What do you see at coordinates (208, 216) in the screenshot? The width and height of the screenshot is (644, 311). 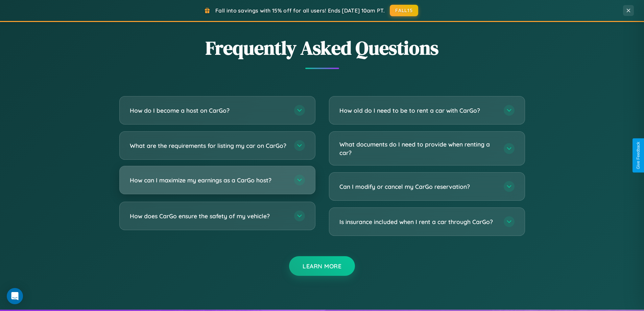 I see `h3: How does CarGo ensure the safety of my vehicle?` at bounding box center [208, 216].